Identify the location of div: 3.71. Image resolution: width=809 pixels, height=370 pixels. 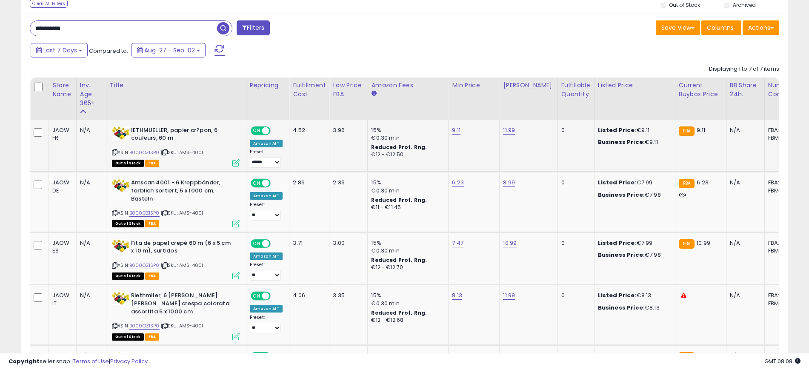
(308, 243).